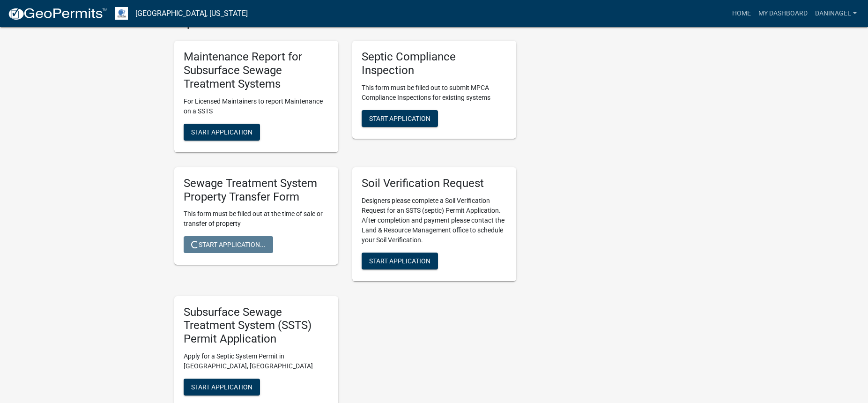  Describe the element at coordinates (434, 93) in the screenshot. I see `p: This form must be filled out to submit MPCA Compliance Inspections for existing systems` at that location.